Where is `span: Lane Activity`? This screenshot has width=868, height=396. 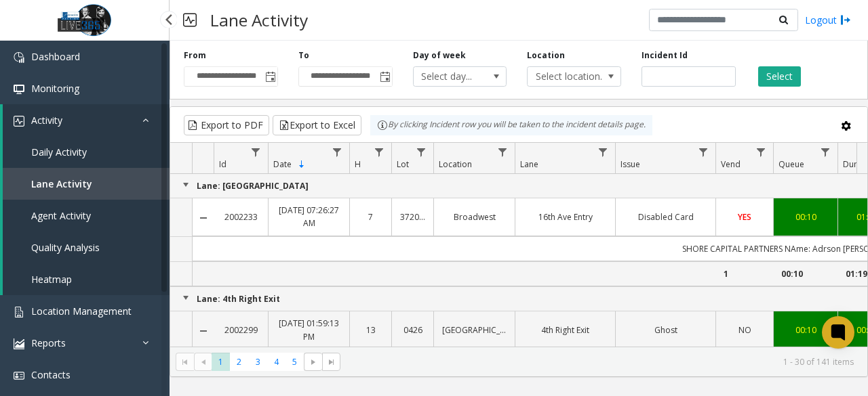 span: Lane Activity is located at coordinates (61, 183).